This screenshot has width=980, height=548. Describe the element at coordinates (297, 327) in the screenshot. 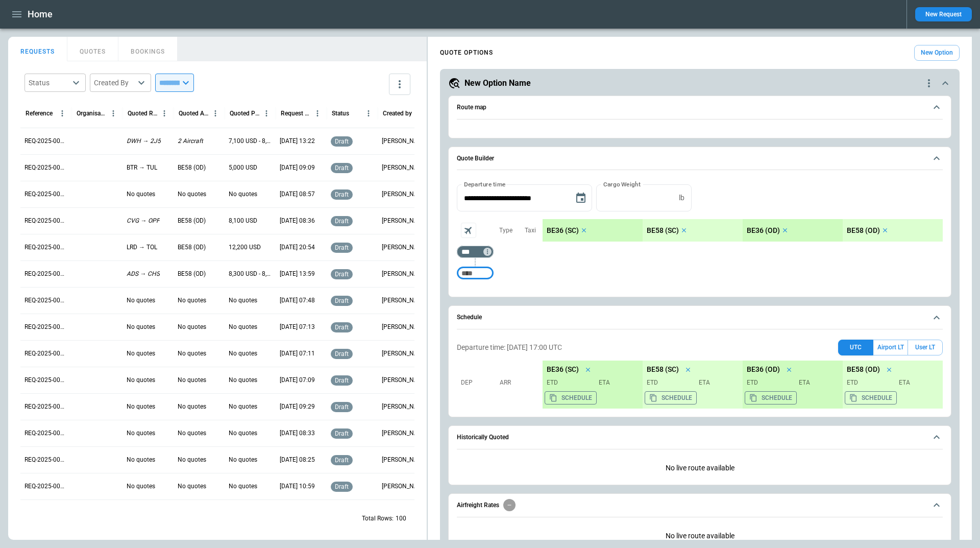

I see `p: 09/25/2025 07:13` at that location.